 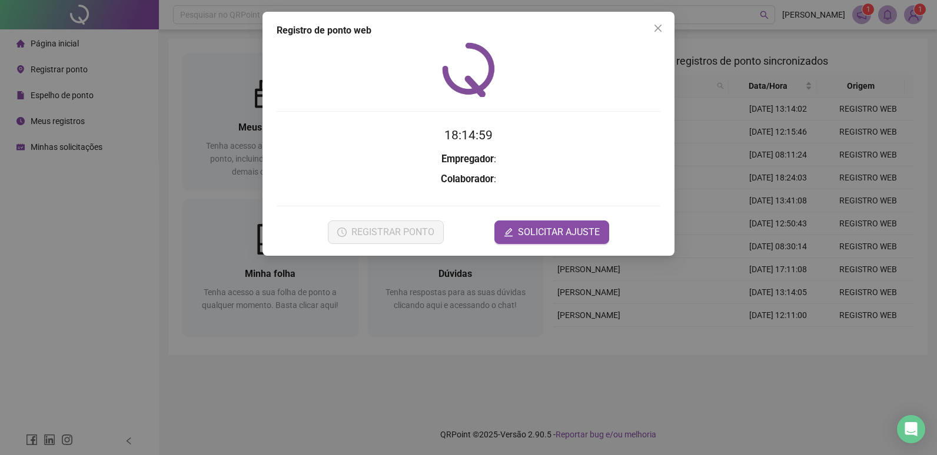 What do you see at coordinates (467, 179) in the screenshot?
I see `strong: Colaborador` at bounding box center [467, 179].